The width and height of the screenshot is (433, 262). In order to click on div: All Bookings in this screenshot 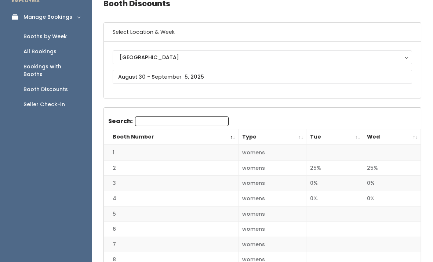, I will do `click(40, 52)`.